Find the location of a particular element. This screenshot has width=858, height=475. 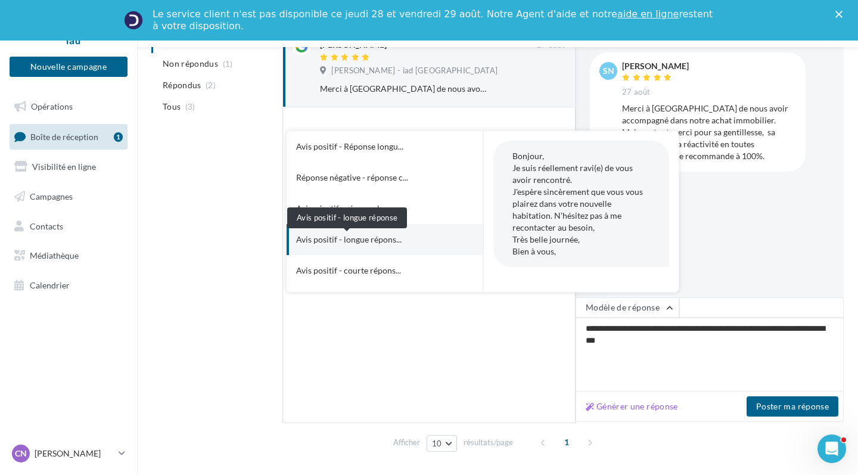

span: (3) is located at coordinates (190, 107).